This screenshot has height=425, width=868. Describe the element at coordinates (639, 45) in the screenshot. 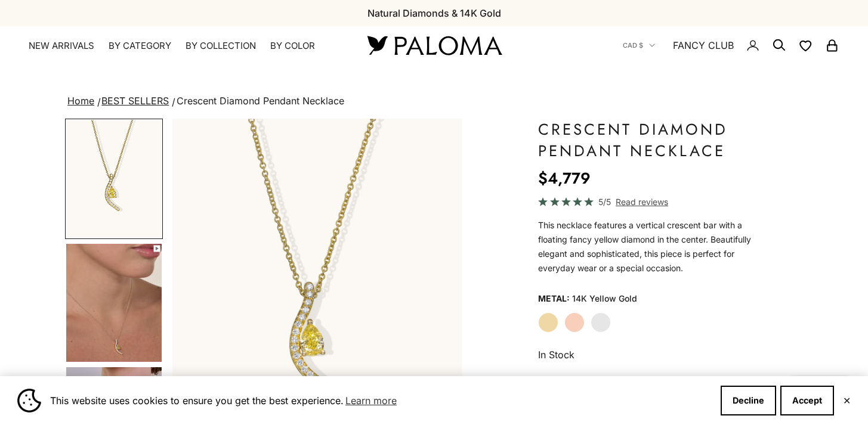

I see `button: CAD $` at that location.